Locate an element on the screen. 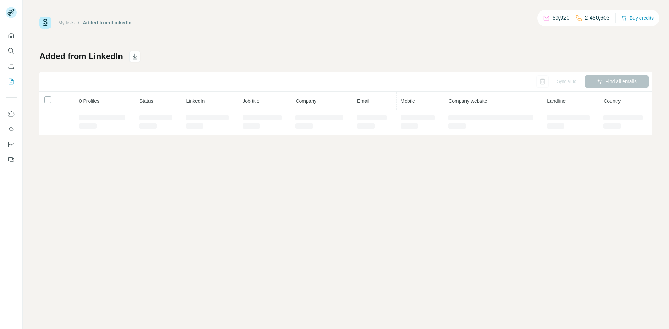 The image size is (669, 329). button: Buy credits is located at coordinates (637, 18).